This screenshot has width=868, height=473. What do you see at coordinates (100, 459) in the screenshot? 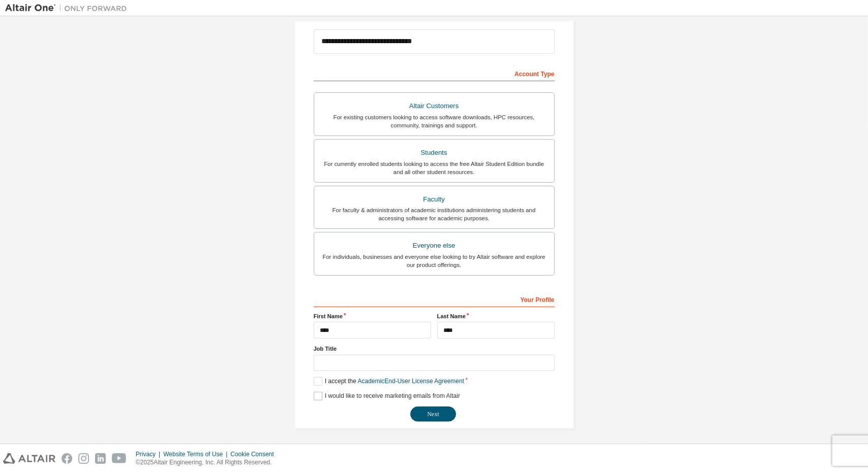
I see `img: linkedin.svg` at bounding box center [100, 459].